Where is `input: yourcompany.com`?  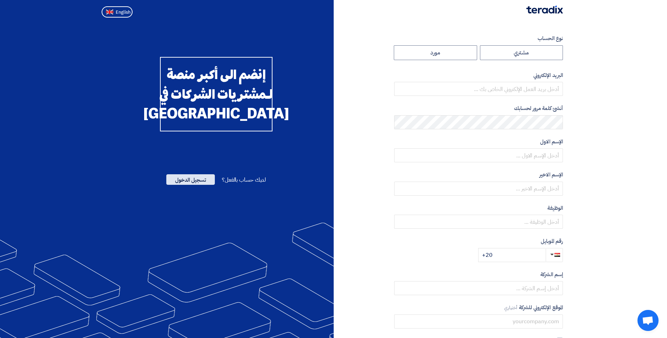 input: yourcompany.com is located at coordinates (479, 322).